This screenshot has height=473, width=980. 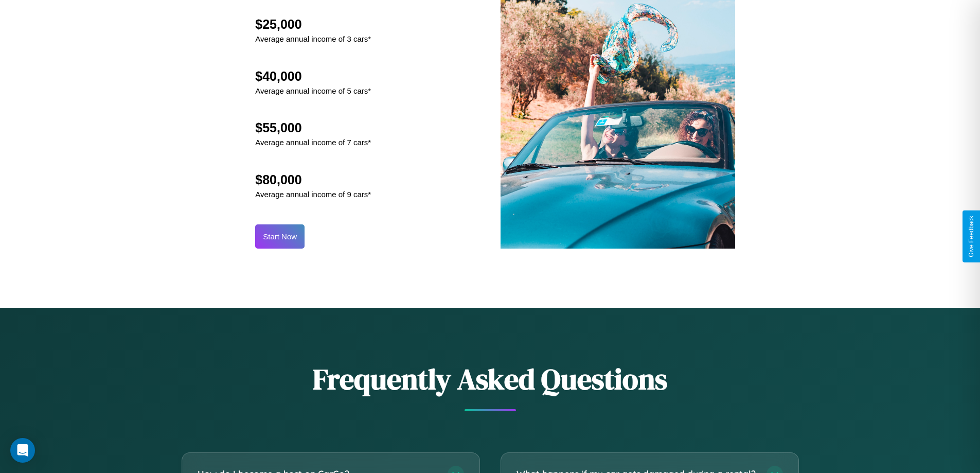 What do you see at coordinates (312, 38) in the screenshot?
I see `p: Average annual income of 3 cars*` at bounding box center [312, 38].